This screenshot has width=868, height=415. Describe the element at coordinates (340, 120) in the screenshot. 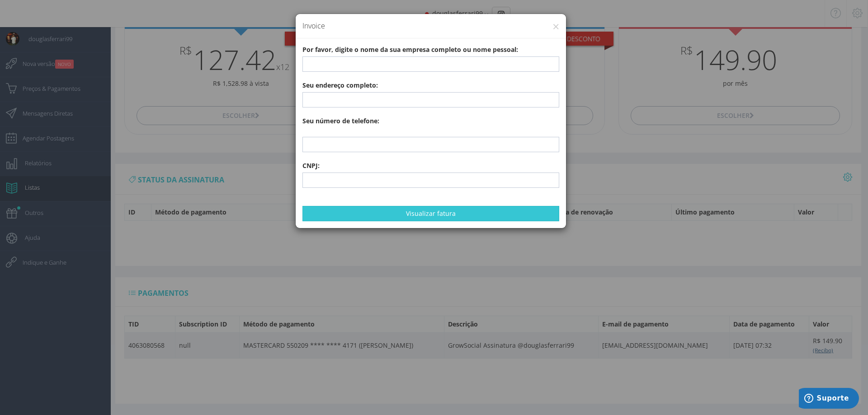

I see `b: Seu número de telefone:` at that location.